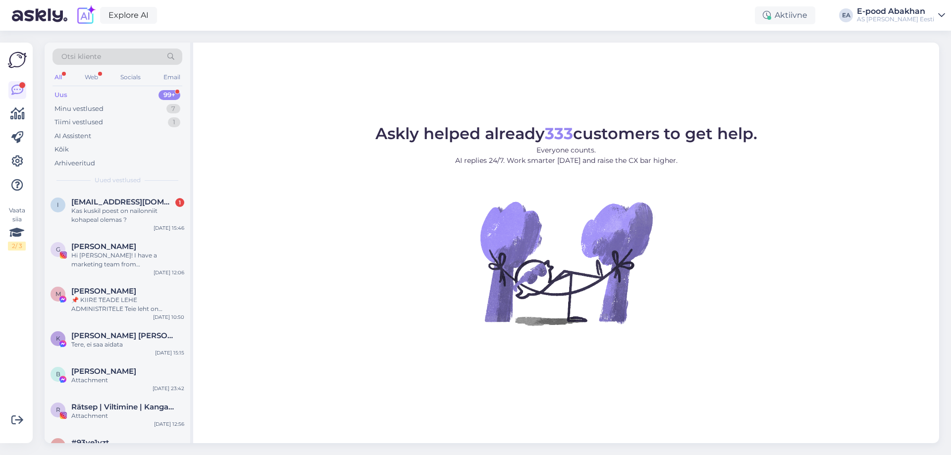 The height and width of the screenshot is (455, 951). I want to click on div: Email, so click(172, 77).